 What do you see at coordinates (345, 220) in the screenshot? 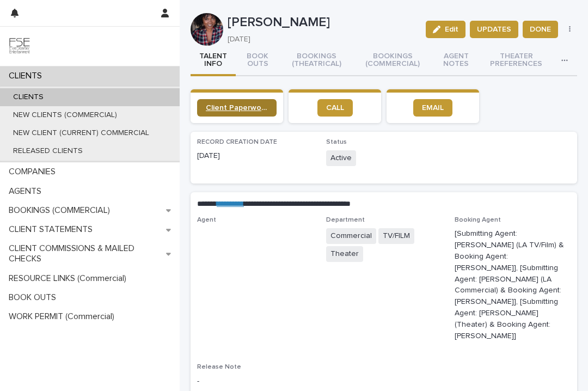
I see `span: Department` at bounding box center [345, 220].